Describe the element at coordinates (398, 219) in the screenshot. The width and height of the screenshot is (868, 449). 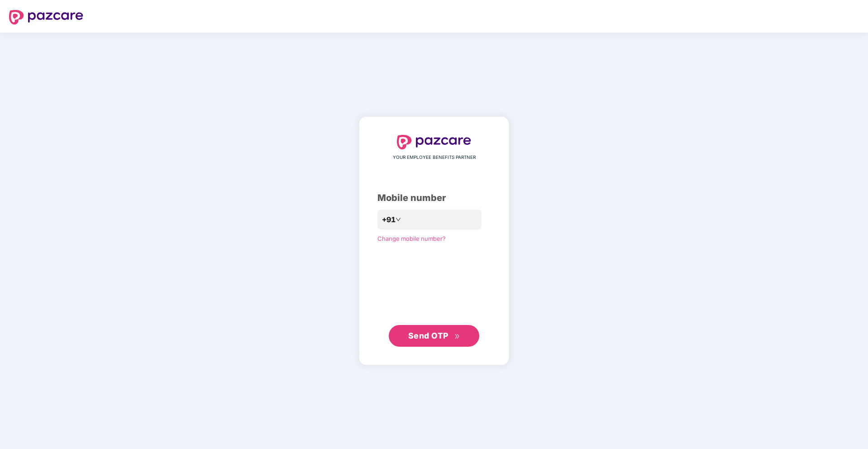
I see `span: down` at that location.